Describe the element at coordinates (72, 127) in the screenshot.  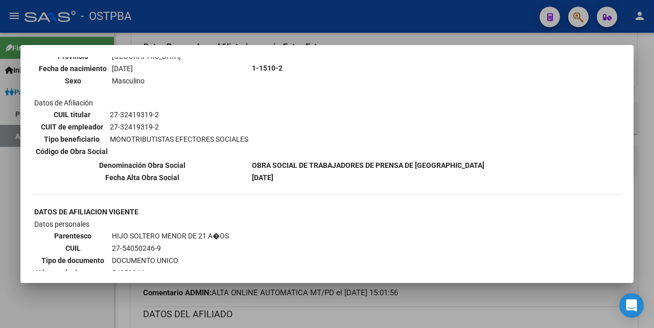
I see `th: CUIT de empleador` at that location.